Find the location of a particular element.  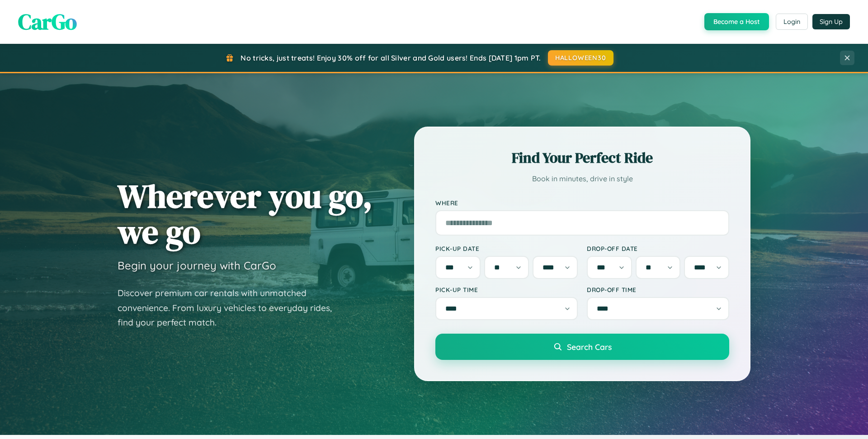

button: Become a Host is located at coordinates (736, 22).